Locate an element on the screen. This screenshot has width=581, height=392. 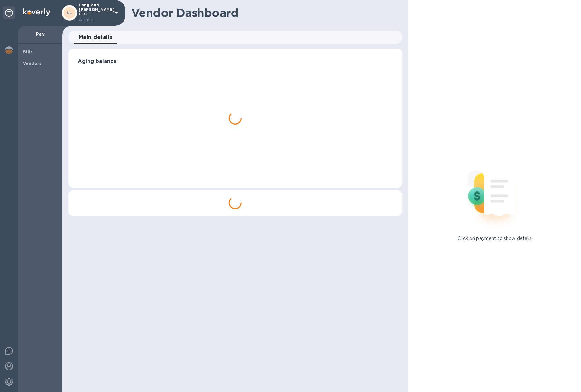
b: Bills is located at coordinates (28, 52).